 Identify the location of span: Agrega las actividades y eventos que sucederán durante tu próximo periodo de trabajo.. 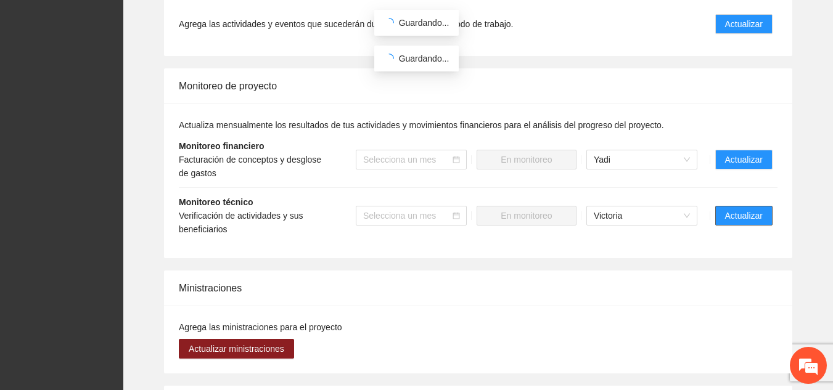
(346, 24).